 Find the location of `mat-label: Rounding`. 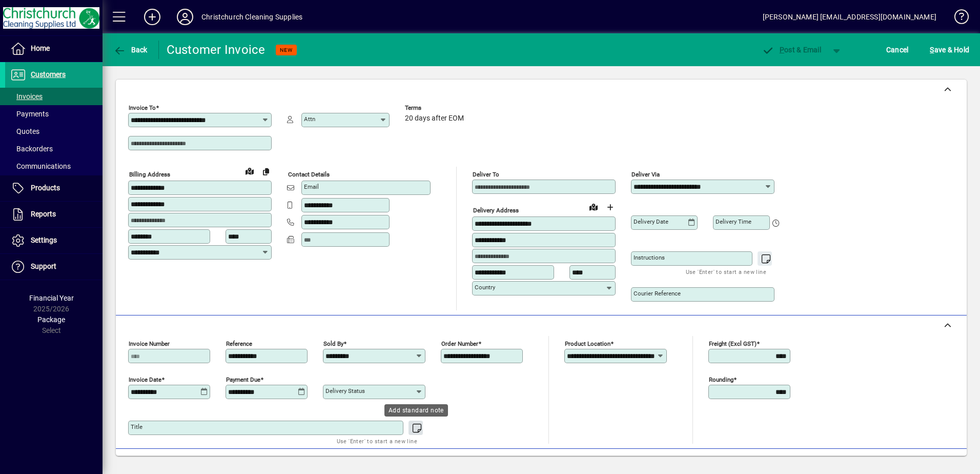

mat-label: Rounding is located at coordinates (721, 380).